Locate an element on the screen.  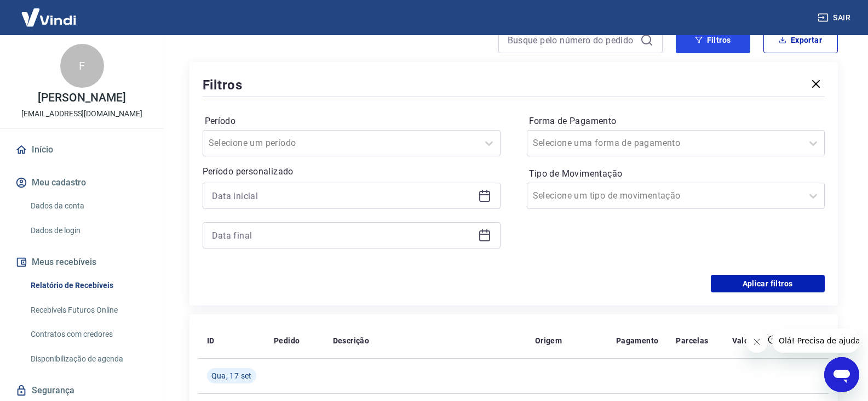
a: Dados de login is located at coordinates (88, 230).